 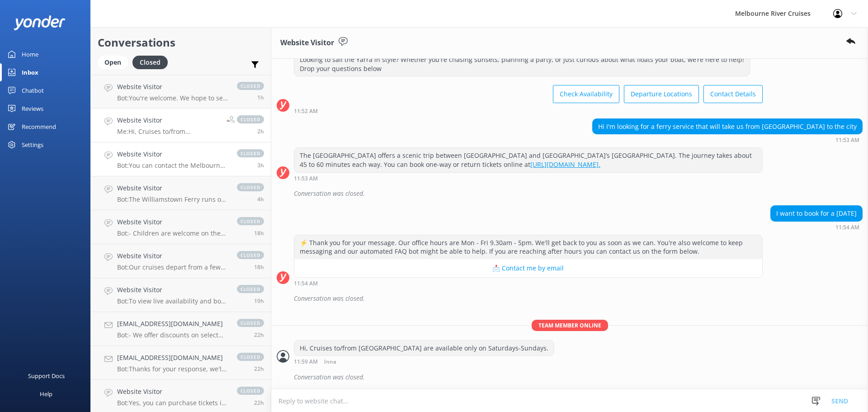 I want to click on h2: Conversations, so click(x=181, y=42).